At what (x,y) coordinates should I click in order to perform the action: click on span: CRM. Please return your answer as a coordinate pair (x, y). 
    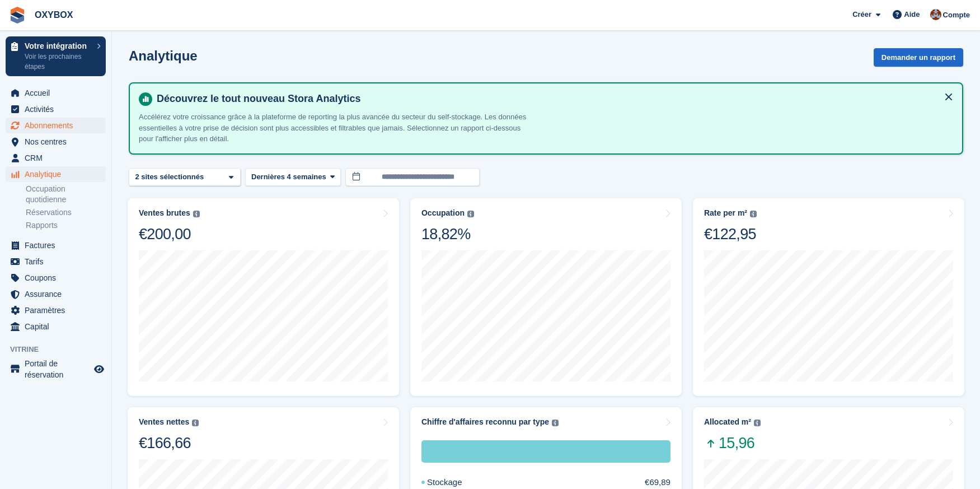
    Looking at the image, I should click on (58, 158).